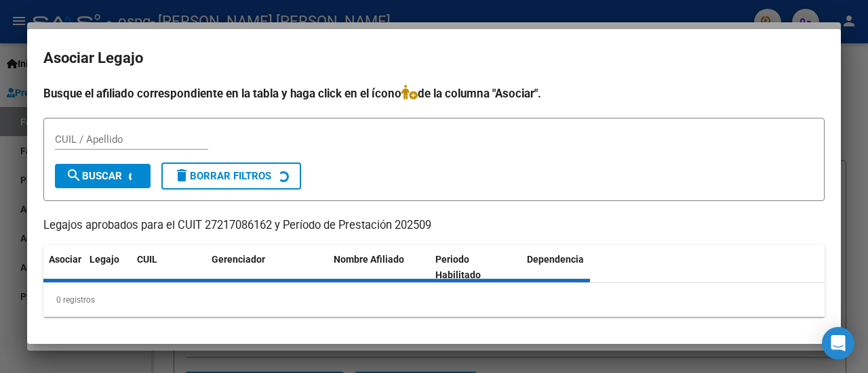 This screenshot has width=868, height=373. What do you see at coordinates (231, 176) in the screenshot?
I see `button: Borrar Filtros` at bounding box center [231, 176].